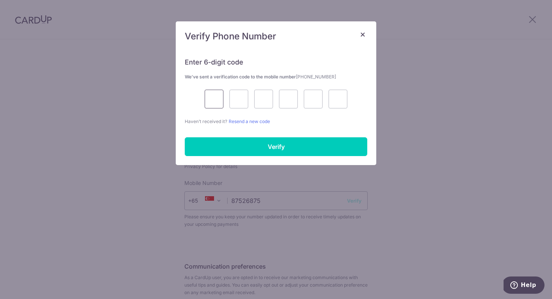  What do you see at coordinates (276, 147) in the screenshot?
I see `input: Verify` at bounding box center [276, 147].